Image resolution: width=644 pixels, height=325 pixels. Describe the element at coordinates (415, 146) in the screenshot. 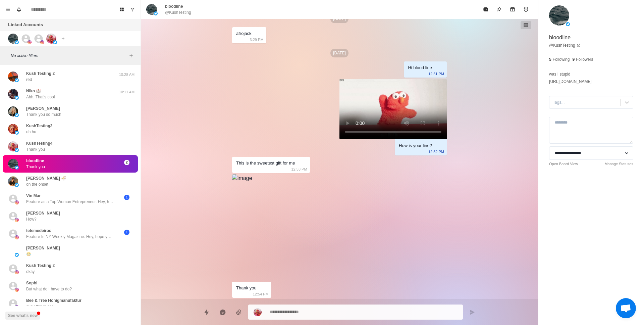

I see `div: How is your line?` at that location.